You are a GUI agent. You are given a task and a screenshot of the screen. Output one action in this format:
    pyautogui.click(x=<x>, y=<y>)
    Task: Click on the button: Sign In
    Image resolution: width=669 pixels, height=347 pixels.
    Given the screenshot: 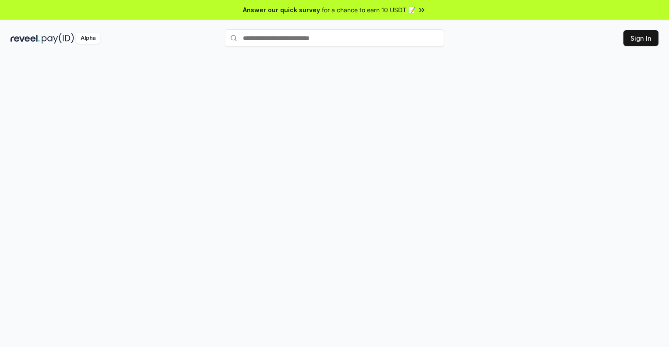 What is the action you would take?
    pyautogui.click(x=641, y=38)
    